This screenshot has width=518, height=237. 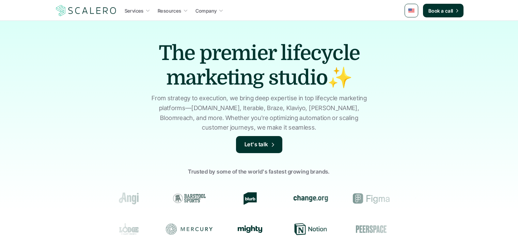 I want to click on p: Book a call, so click(x=441, y=11).